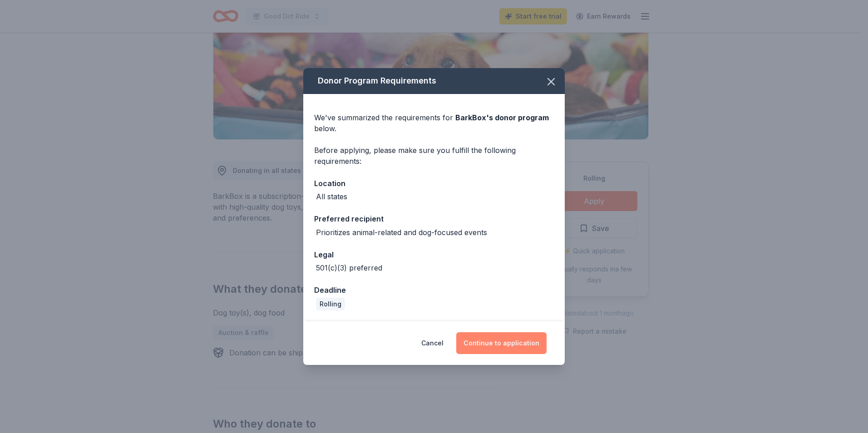 The width and height of the screenshot is (868, 433). I want to click on div: Legal, so click(434, 254).